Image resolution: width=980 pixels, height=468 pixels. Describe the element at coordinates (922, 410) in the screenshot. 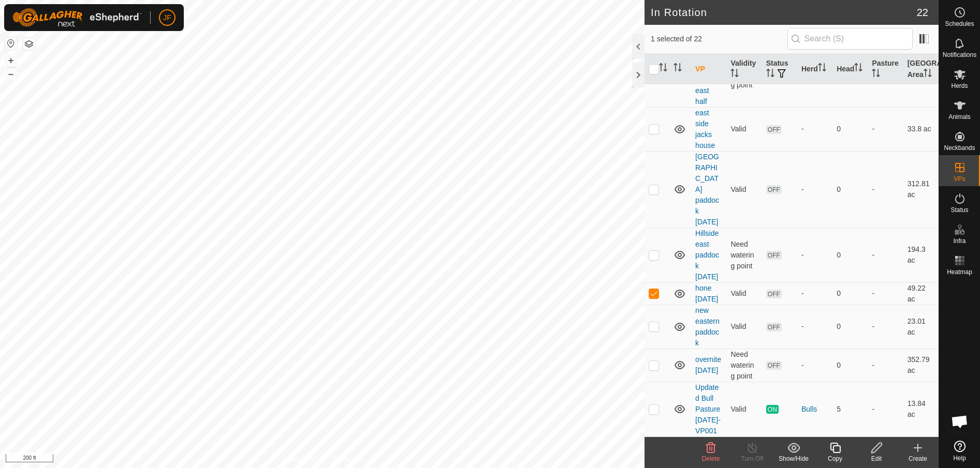

I see `td: 13.84 ac` at that location.